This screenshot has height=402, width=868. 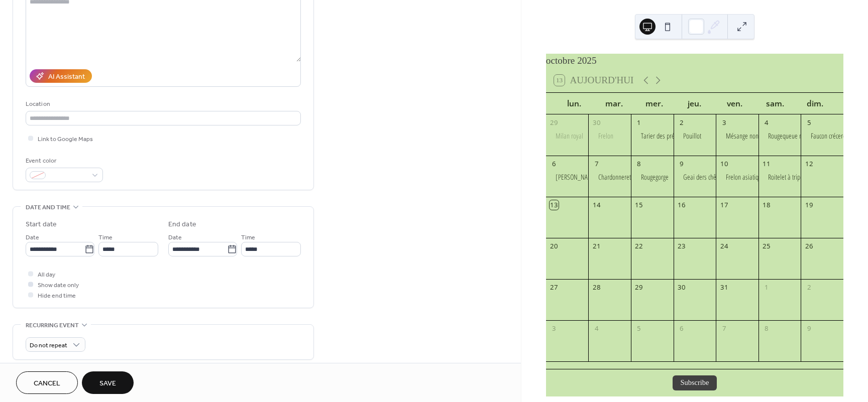 I want to click on div: jeu., so click(x=694, y=103).